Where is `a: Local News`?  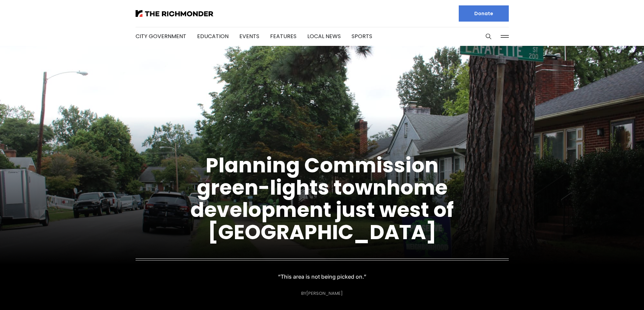
a: Local News is located at coordinates (324, 36).